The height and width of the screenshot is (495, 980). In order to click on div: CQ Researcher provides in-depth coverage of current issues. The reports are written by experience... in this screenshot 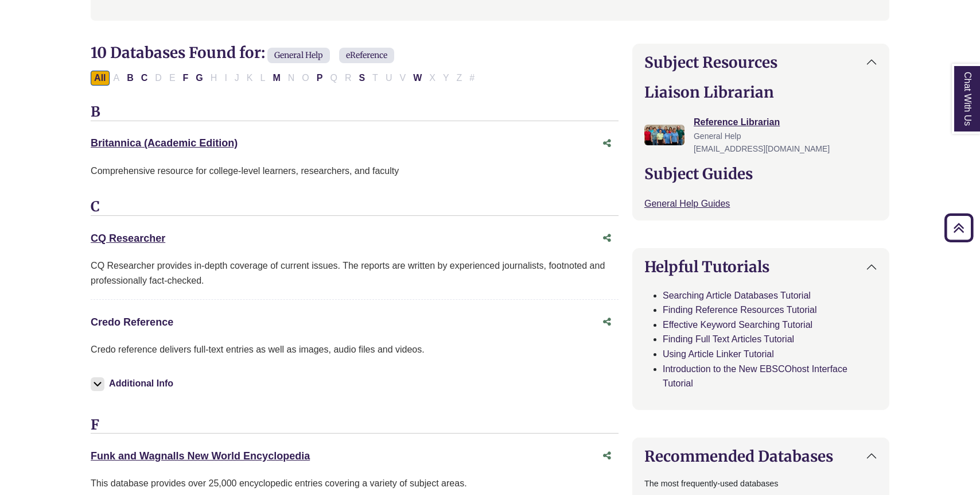, I will do `click(355, 273)`.